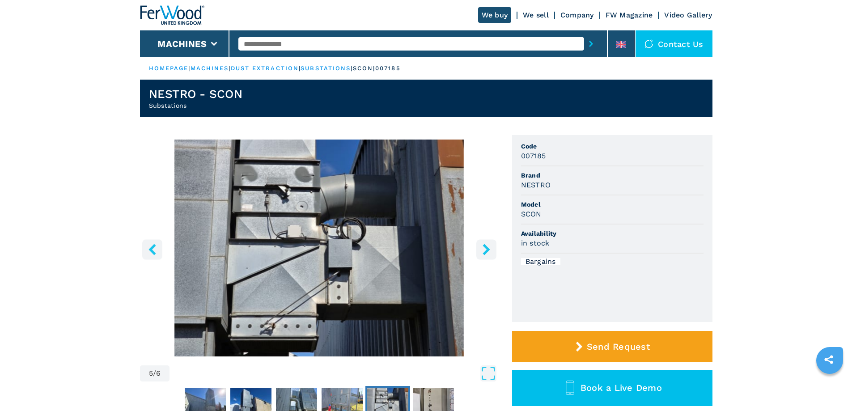 This screenshot has width=852, height=411. Describe the element at coordinates (612, 233) in the screenshot. I see `span: Availability` at that location.